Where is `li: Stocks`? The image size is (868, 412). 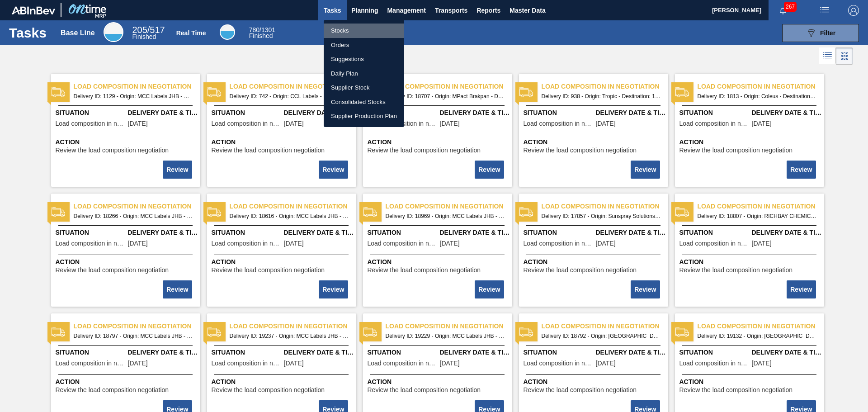 li: Stocks is located at coordinates (364, 31).